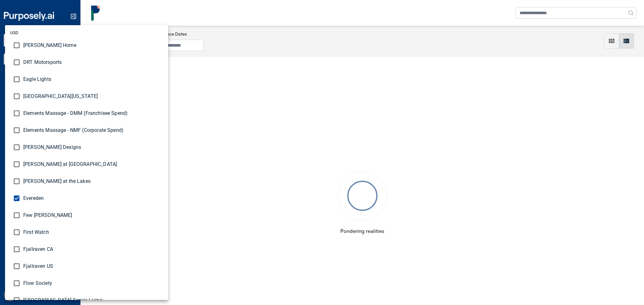 The height and width of the screenshot is (305, 644). Describe the element at coordinates (93, 198) in the screenshot. I see `span: Evereden` at that location.